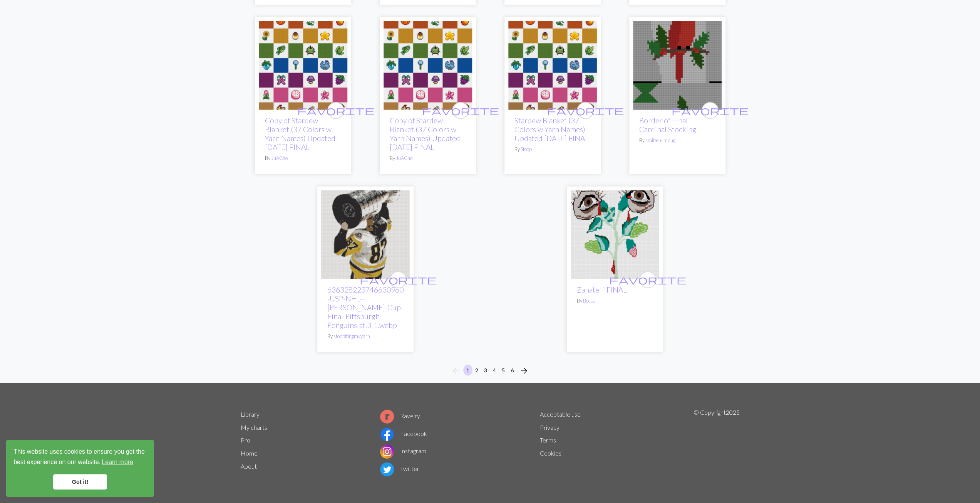 The image size is (980, 503). What do you see at coordinates (548, 439) in the screenshot?
I see `a: Terms` at bounding box center [548, 439].